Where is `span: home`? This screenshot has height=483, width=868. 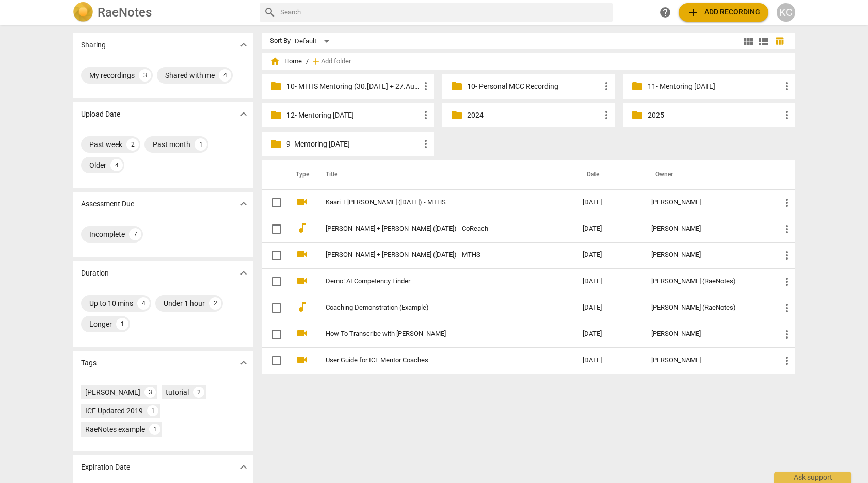 span: home is located at coordinates (275, 61).